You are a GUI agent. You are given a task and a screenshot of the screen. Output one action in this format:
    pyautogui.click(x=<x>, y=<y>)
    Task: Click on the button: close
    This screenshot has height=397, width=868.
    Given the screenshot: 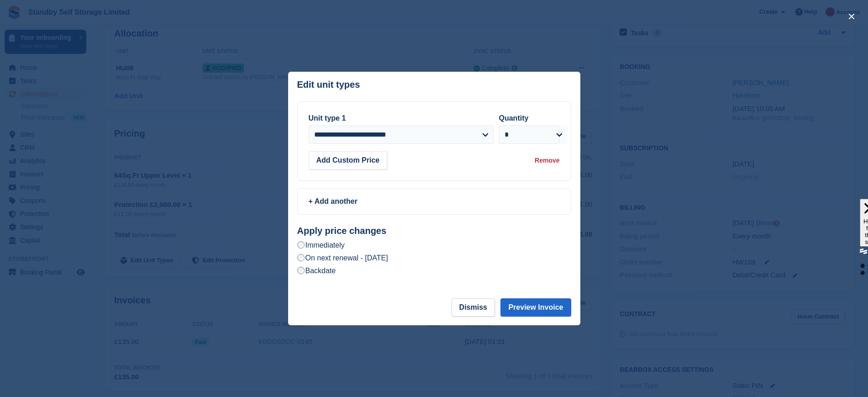 What is the action you would take?
    pyautogui.click(x=851, y=16)
    